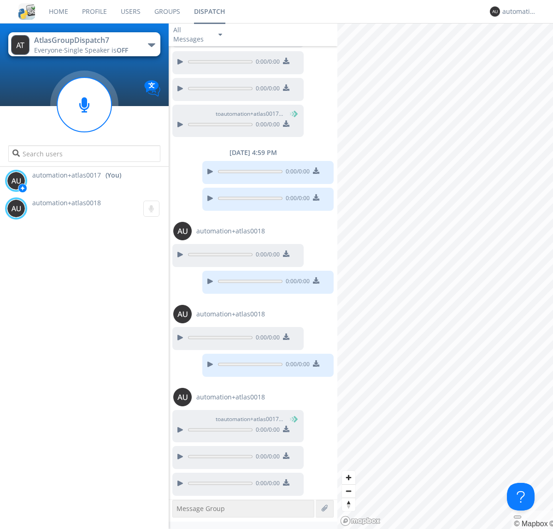 This screenshot has width=553, height=529. Describe the element at coordinates (517, 517) in the screenshot. I see `button: Toggle attribution` at that location.